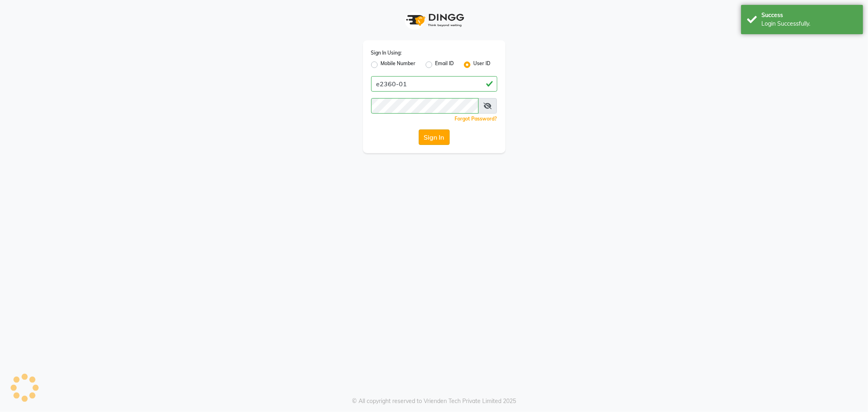 The width and height of the screenshot is (868, 412). What do you see at coordinates (476, 118) in the screenshot?
I see `a: Forgot Password?` at bounding box center [476, 118].